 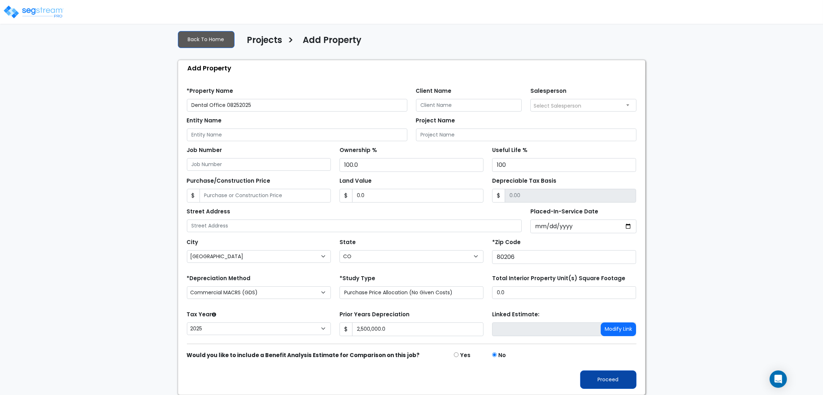 What do you see at coordinates (510, 150) in the screenshot?
I see `label: Useful Life %` at bounding box center [510, 150].